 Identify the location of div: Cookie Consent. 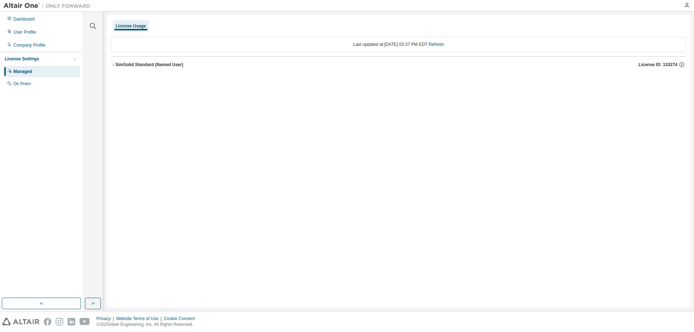
(181, 319).